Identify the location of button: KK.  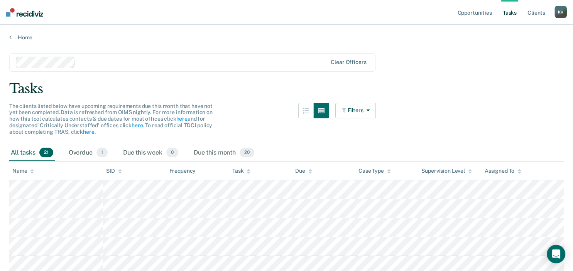
(561, 12).